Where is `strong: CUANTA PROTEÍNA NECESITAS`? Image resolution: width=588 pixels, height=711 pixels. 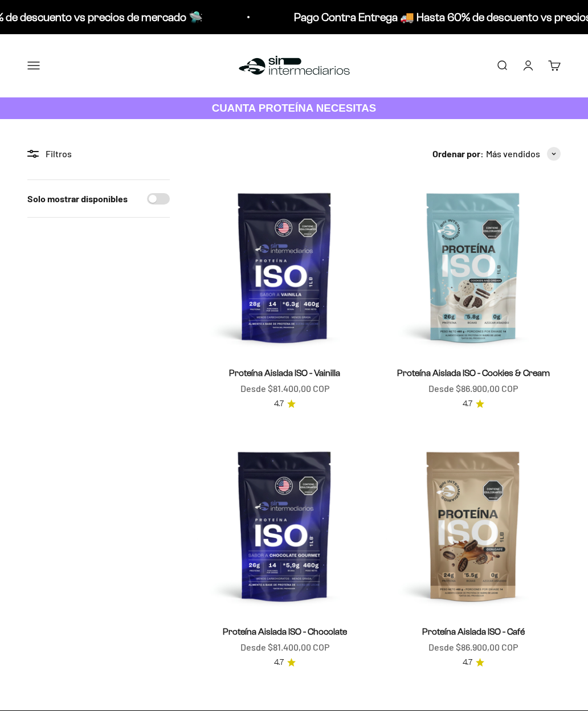
strong: CUANTA PROTEÍNA NECESITAS is located at coordinates (294, 108).